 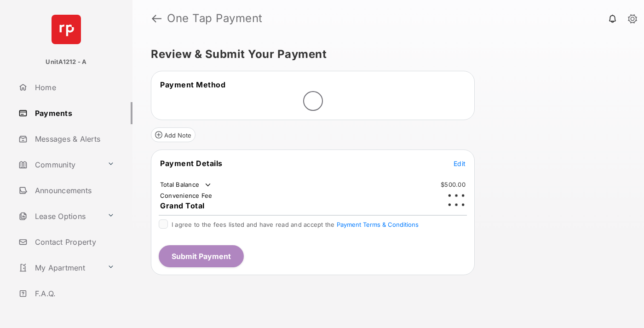 What do you see at coordinates (215, 18) in the screenshot?
I see `strong: One Tap Payment` at bounding box center [215, 18].